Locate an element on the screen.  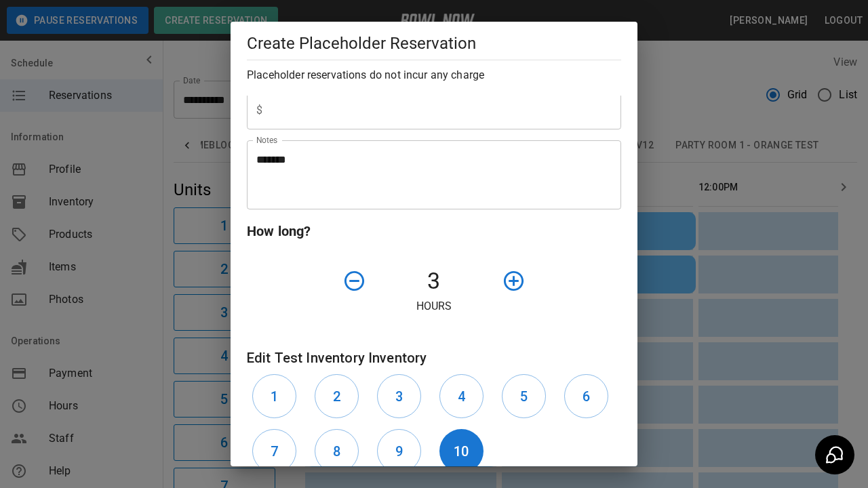
p: Hours is located at coordinates (434, 306).